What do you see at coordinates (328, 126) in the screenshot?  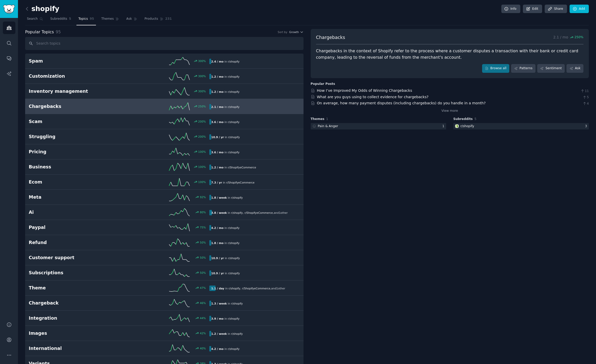 I see `div: Pain & Anger` at bounding box center [328, 126].